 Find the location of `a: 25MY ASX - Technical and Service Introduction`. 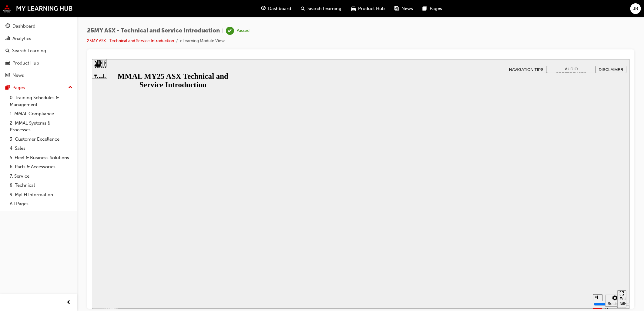

a: 25MY ASX - Technical and Service Introduction is located at coordinates (130, 41).